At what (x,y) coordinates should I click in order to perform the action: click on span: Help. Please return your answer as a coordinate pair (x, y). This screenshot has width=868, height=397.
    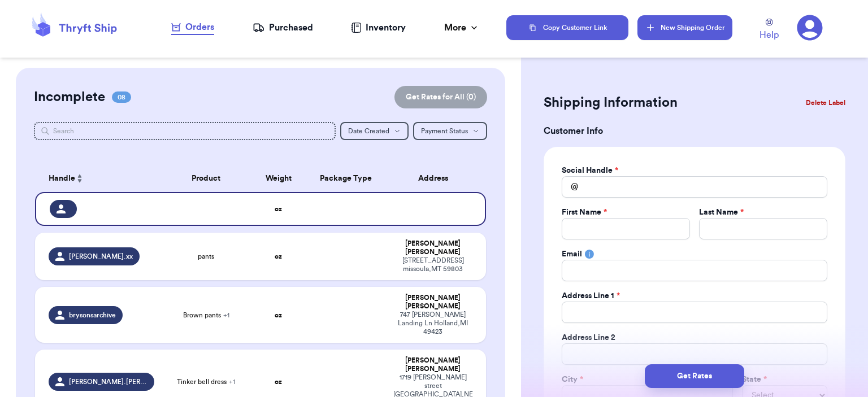
    Looking at the image, I should click on (769, 35).